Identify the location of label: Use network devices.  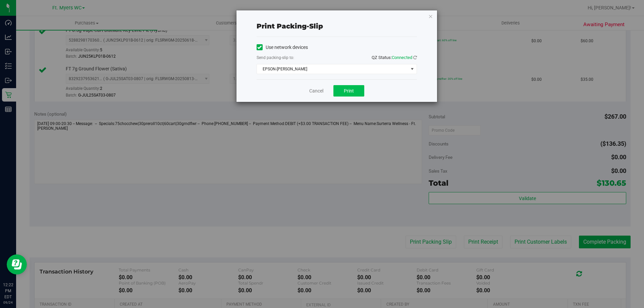
(282, 47).